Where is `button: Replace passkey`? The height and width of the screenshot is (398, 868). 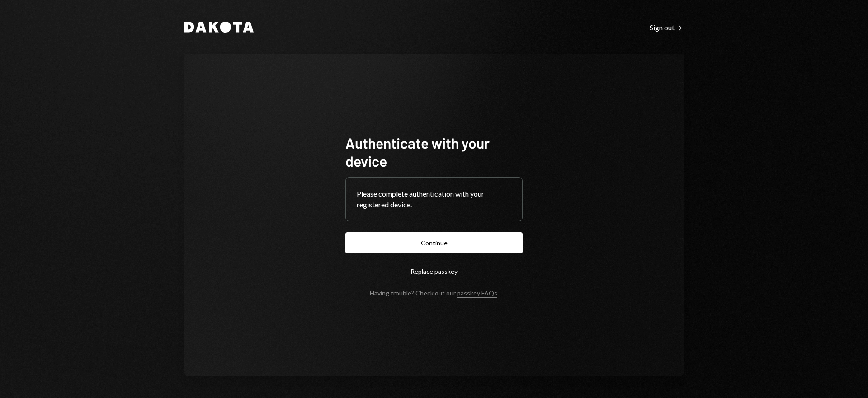 button: Replace passkey is located at coordinates (434, 271).